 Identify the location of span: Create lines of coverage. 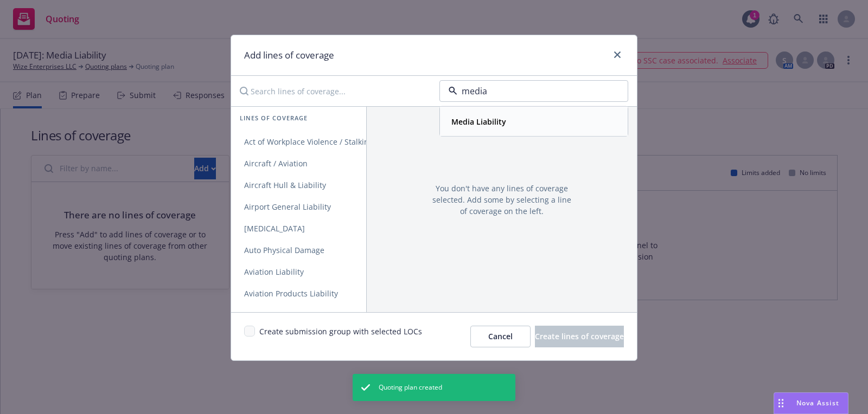
(579, 337).